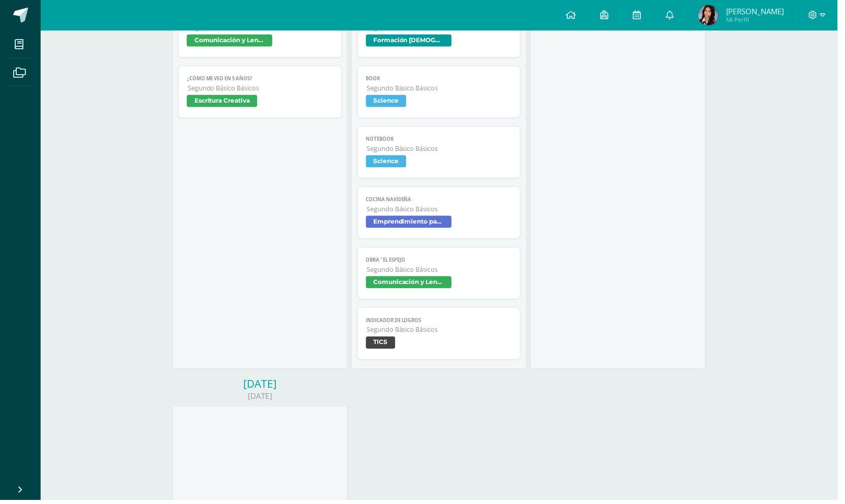  What do you see at coordinates (443, 201) in the screenshot?
I see `span: cocina navideña` at bounding box center [443, 201].